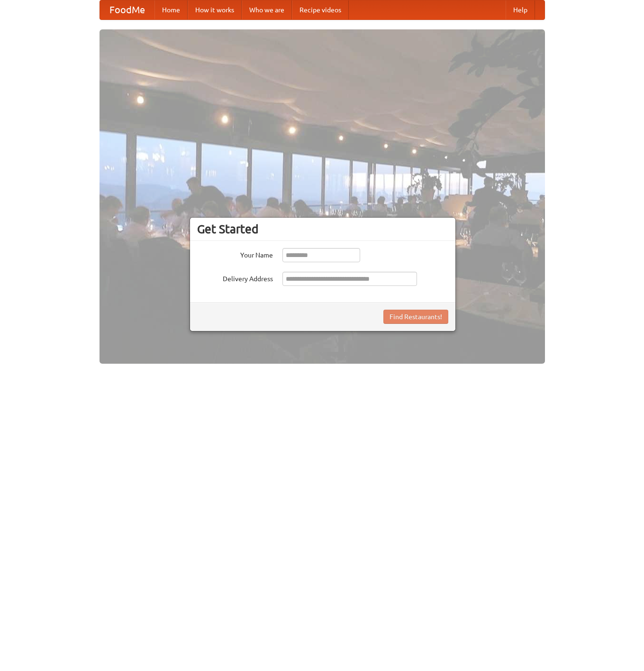 The height and width of the screenshot is (671, 644). What do you see at coordinates (214, 10) in the screenshot?
I see `a: How it works` at bounding box center [214, 10].